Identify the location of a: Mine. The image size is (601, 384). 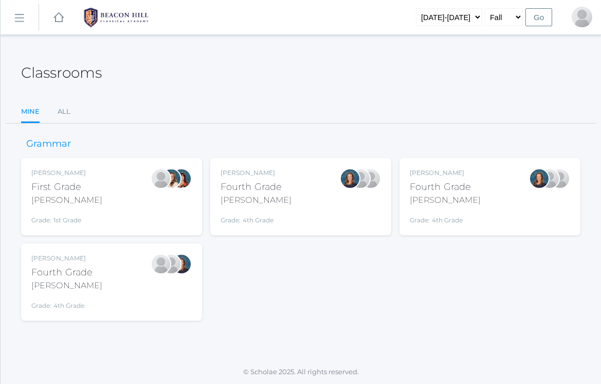
(30, 112).